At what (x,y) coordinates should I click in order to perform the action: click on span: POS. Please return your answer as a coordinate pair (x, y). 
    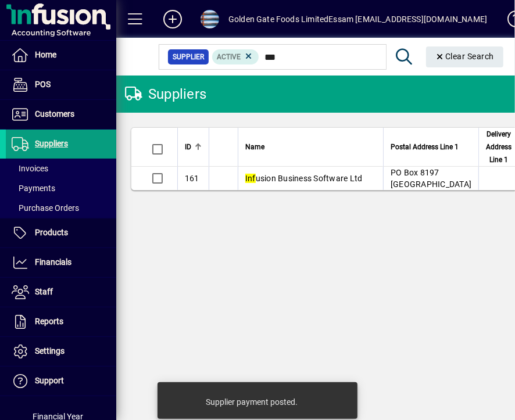
    Looking at the image, I should click on (42, 84).